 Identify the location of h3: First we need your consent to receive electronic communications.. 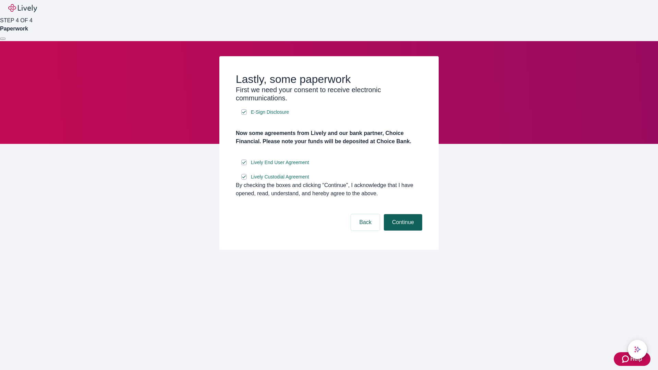
(329, 94).